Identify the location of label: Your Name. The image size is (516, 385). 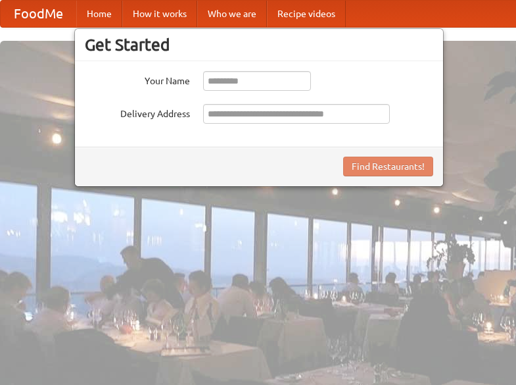
(137, 79).